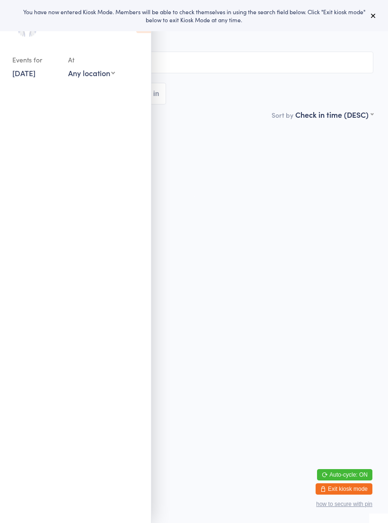 The image size is (388, 523). I want to click on input: Search, so click(194, 62).